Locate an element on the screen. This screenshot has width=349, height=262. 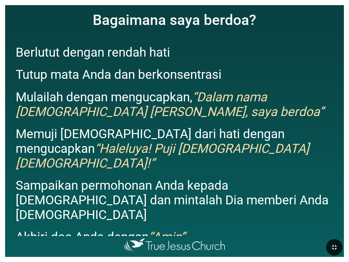
p: Mulailah dengan mengucapkan, is located at coordinates (177, 104).